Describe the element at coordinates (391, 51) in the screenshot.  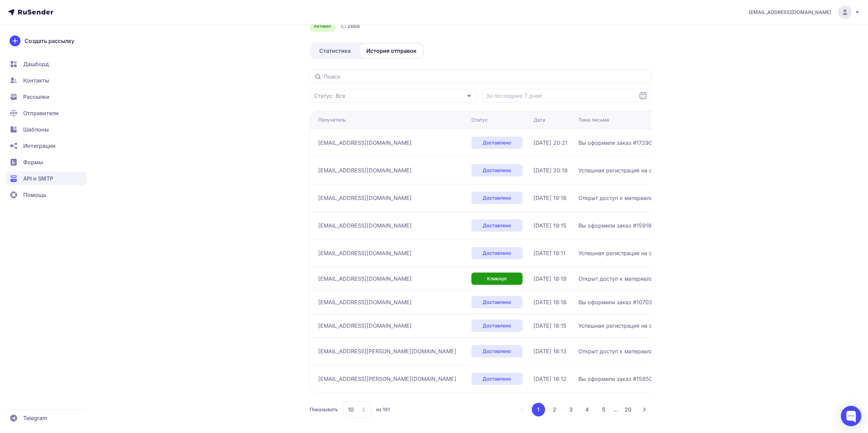
I see `span: История отправок` at that location.